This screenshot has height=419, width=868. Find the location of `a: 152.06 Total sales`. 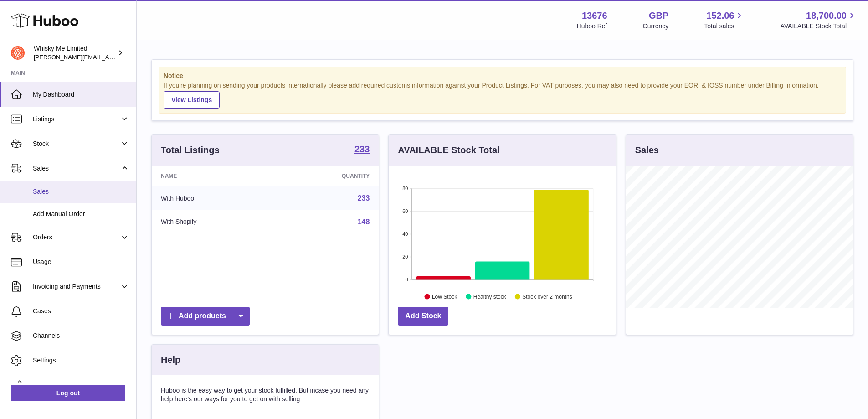

a: 152.06 Total sales is located at coordinates (725, 20).